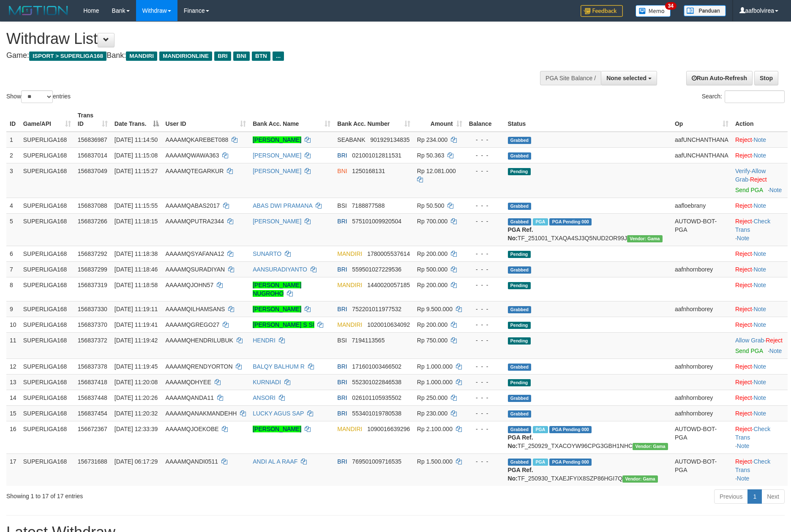  What do you see at coordinates (753, 433) in the screenshot?
I see `a: Check Trans` at bounding box center [753, 433].